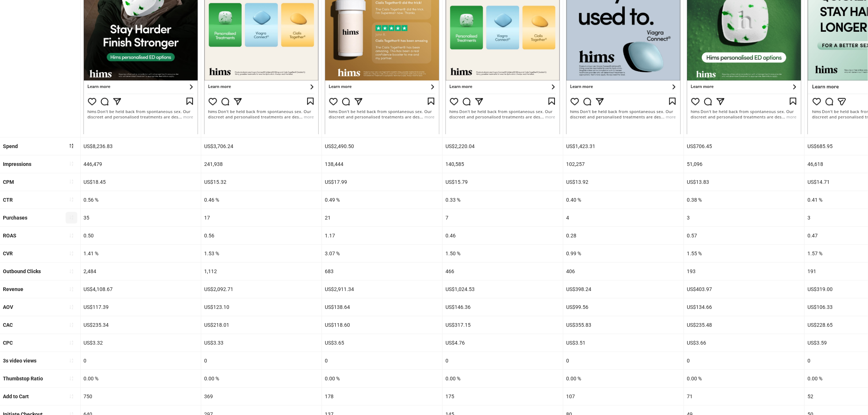 Image resolution: width=868 pixels, height=415 pixels. I want to click on div: US$2,220.04, so click(503, 146).